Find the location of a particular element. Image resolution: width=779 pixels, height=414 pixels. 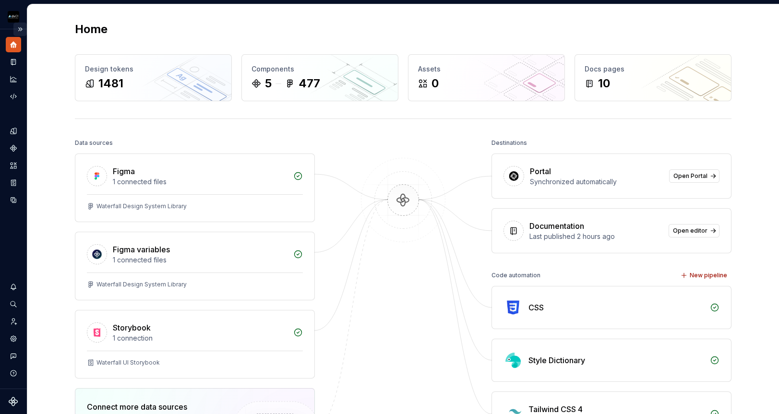

a: Settings is located at coordinates (13, 339).